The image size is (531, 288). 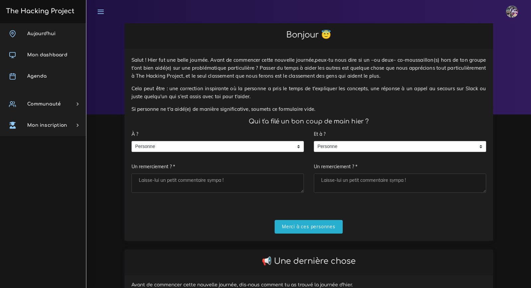 What do you see at coordinates (41, 34) in the screenshot?
I see `span: Aujourd'hui` at bounding box center [41, 34].